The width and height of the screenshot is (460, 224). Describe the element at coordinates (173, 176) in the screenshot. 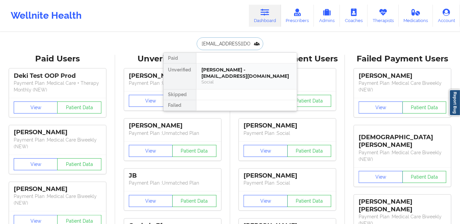

I see `div: JB` at that location.